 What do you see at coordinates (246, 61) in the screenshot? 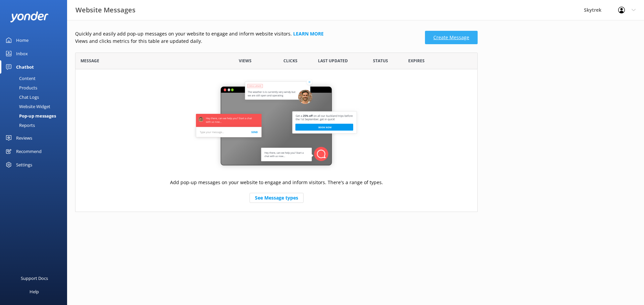
I see `span: Views` at bounding box center [246, 61].